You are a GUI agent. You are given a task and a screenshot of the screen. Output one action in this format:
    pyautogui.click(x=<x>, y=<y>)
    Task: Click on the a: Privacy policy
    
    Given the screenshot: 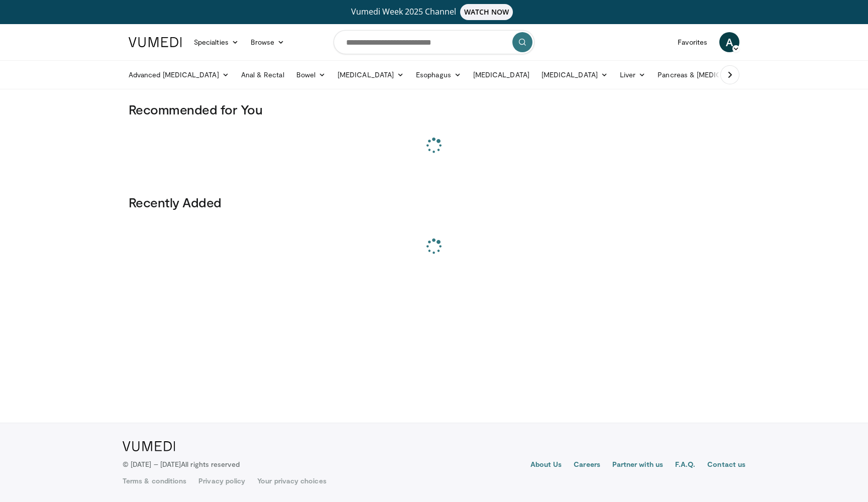 What is the action you would take?
    pyautogui.click(x=221, y=481)
    